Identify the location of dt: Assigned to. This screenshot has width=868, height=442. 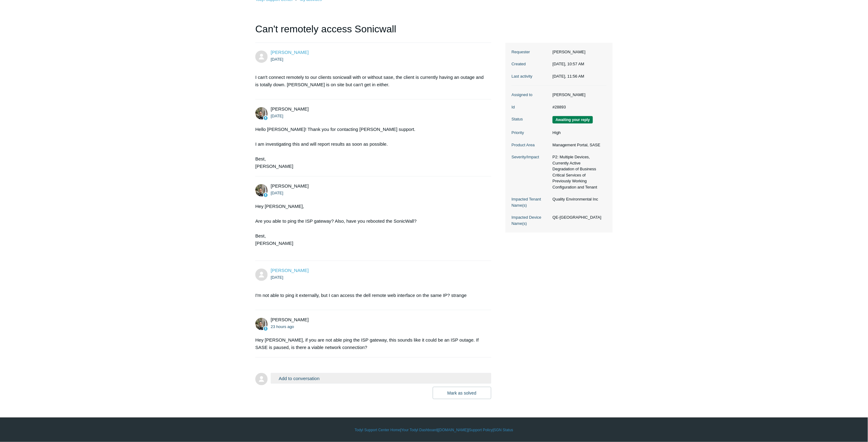
(530, 95).